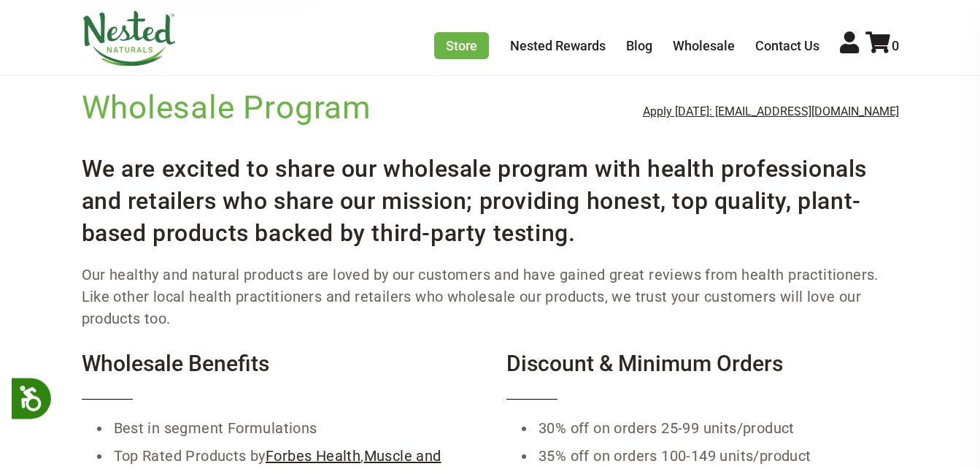 Image resolution: width=980 pixels, height=469 pixels. What do you see at coordinates (490, 297) in the screenshot?
I see `p: Our healthy and natural products are loved by our customers and have gained great reviews from he...` at bounding box center [490, 297].